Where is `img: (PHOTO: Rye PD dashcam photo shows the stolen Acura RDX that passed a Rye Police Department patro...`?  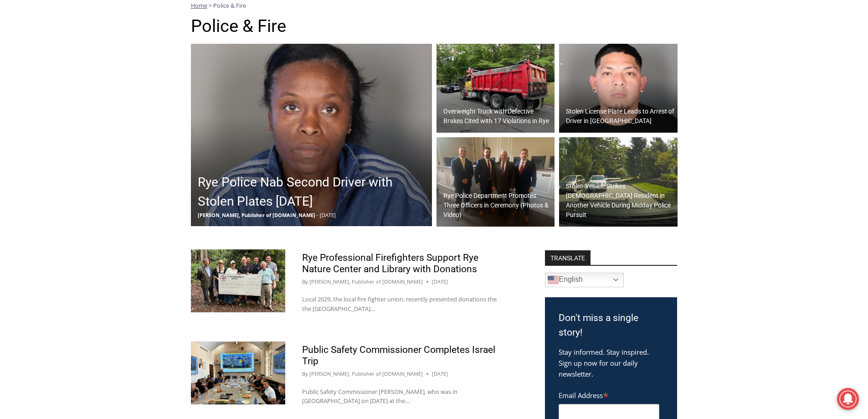
img: (PHOTO: Rye PD dashcam photo shows the stolen Acura RDX that passed a Rye Police Department patro... is located at coordinates (618, 182).